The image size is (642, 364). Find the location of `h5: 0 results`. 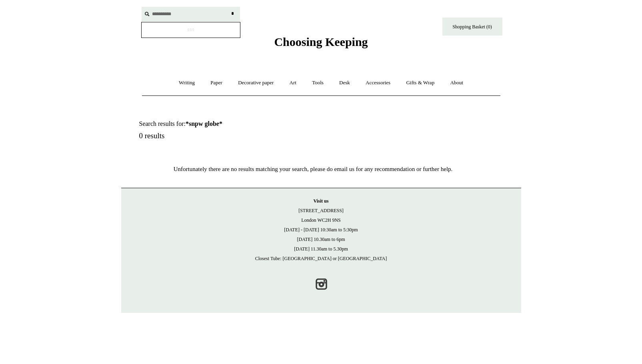

h5: 0 results is located at coordinates (235, 136).